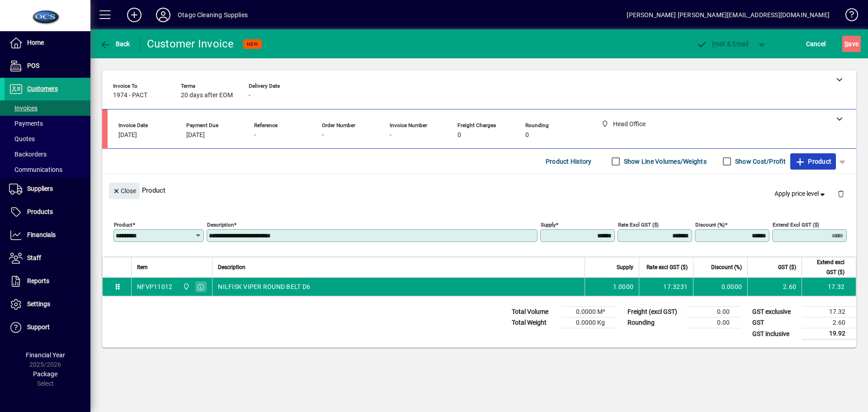 The image size is (868, 412). What do you see at coordinates (48, 170) in the screenshot?
I see `a: Communications` at bounding box center [48, 170].